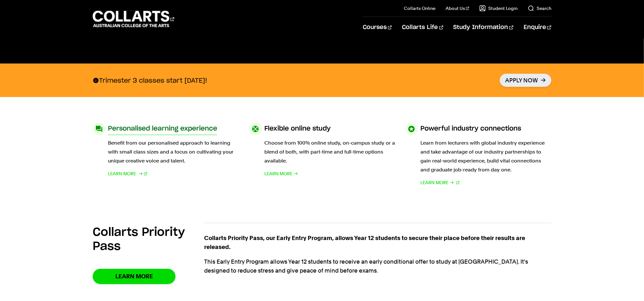 The height and width of the screenshot is (301, 644). I want to click on h3: Powerful industry connections, so click(471, 128).